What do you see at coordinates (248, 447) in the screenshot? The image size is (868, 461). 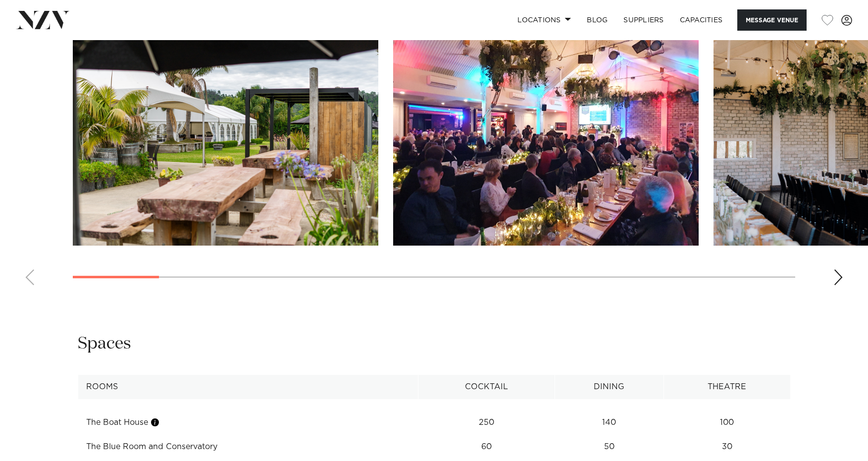 I see `td: The Blue Room and Conservatory` at bounding box center [248, 447].